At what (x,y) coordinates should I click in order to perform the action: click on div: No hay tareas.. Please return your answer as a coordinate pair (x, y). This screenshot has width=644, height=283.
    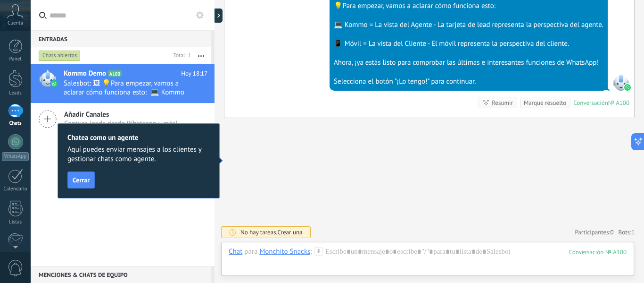
    Looking at the image, I should click on (271, 232).